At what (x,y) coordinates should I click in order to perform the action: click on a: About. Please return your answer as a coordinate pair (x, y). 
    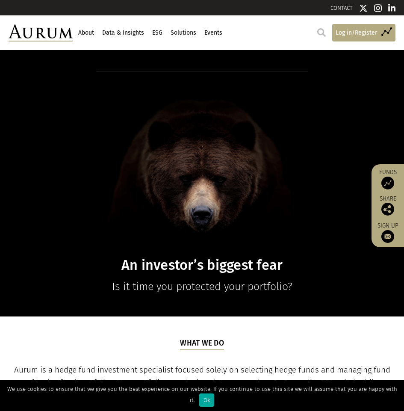
    Looking at the image, I should click on (86, 33).